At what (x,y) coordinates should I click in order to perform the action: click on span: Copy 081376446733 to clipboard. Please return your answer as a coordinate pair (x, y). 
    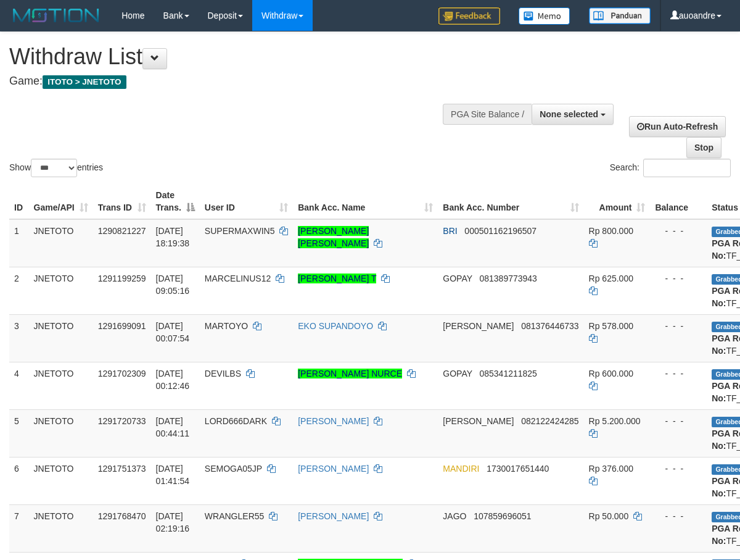
    Looking at the image, I should click on (550, 326).